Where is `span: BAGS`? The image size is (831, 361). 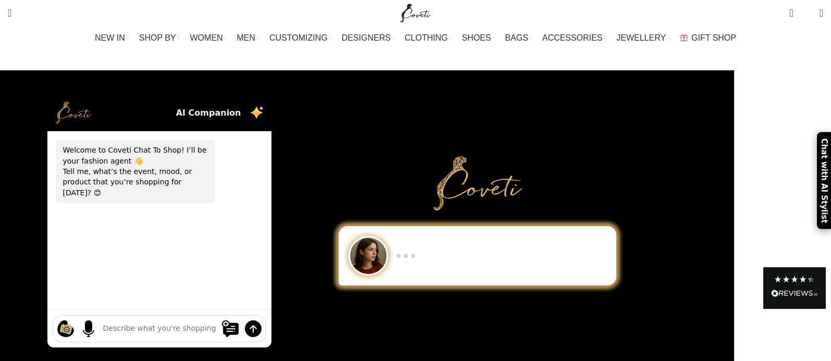 span: BAGS is located at coordinates (517, 38).